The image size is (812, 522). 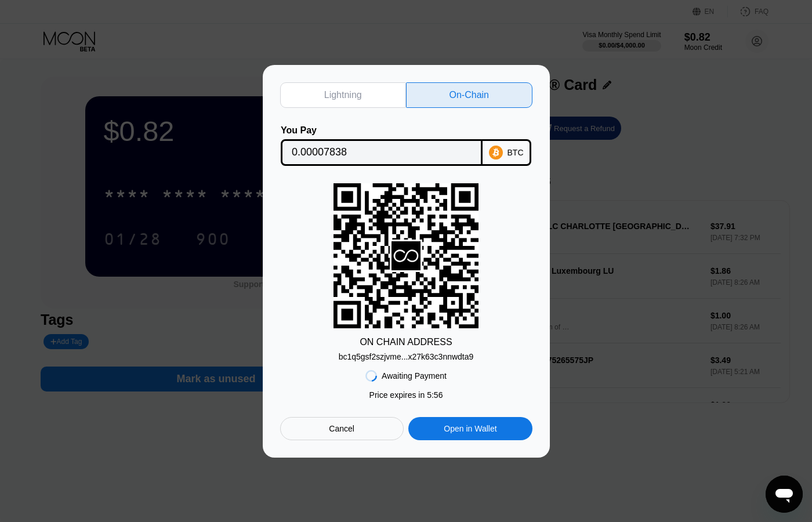 What do you see at coordinates (342, 429) in the screenshot?
I see `div: Cancel` at bounding box center [342, 429].